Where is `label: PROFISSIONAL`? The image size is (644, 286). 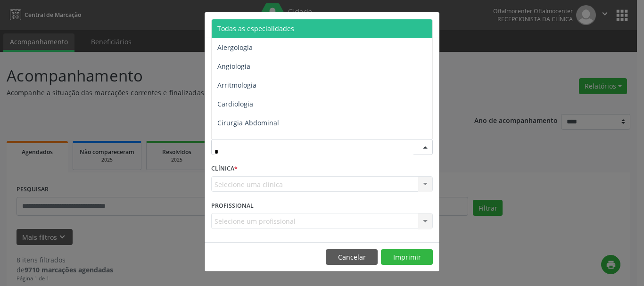
label: PROFISSIONAL is located at coordinates (233, 205).